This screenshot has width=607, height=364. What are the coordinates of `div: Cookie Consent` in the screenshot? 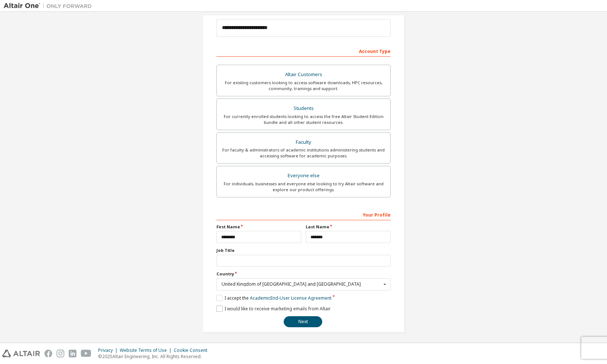 It's located at (193, 350).